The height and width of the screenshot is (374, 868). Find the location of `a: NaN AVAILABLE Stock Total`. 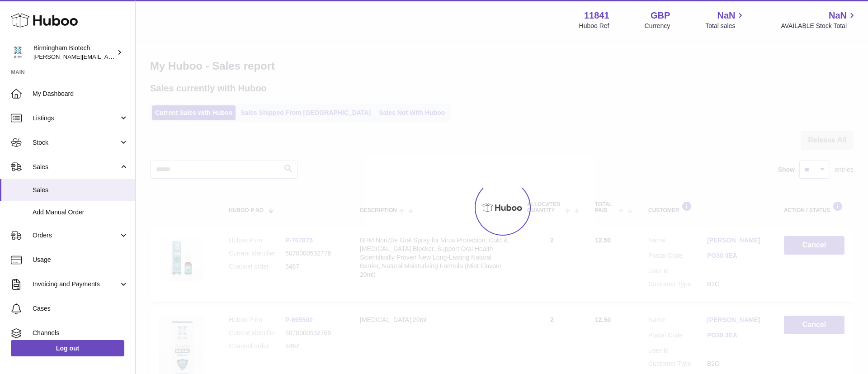

a: NaN AVAILABLE Stock Total is located at coordinates (819, 20).